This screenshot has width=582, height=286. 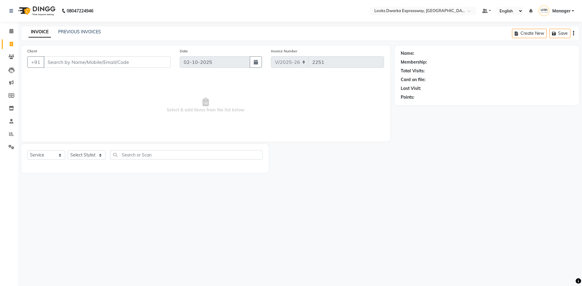 I want to click on input: Search by Name/Mobile/Email/Code, so click(x=107, y=62).